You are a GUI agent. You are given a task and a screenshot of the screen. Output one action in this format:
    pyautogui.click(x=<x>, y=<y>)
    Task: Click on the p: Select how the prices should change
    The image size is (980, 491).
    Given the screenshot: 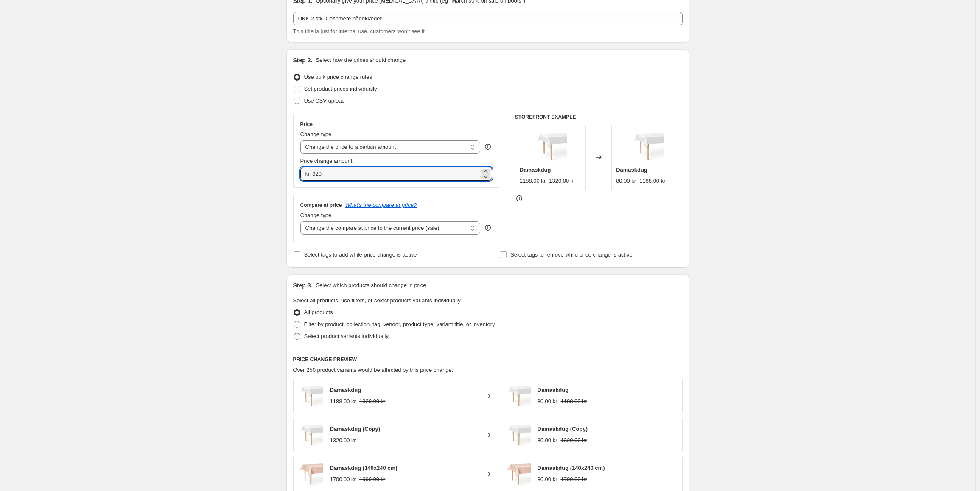 What is the action you would take?
    pyautogui.click(x=360, y=61)
    